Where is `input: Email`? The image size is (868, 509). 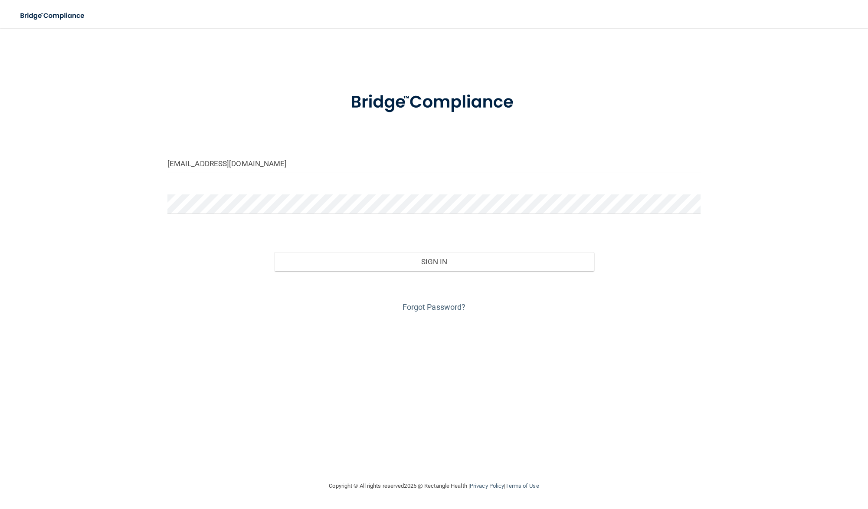 input: Email is located at coordinates (434, 163).